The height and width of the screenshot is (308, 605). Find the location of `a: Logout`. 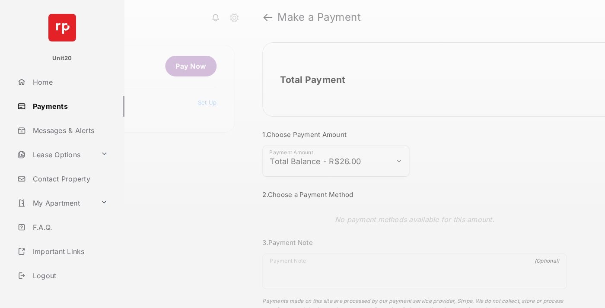

a: Logout is located at coordinates (69, 276).